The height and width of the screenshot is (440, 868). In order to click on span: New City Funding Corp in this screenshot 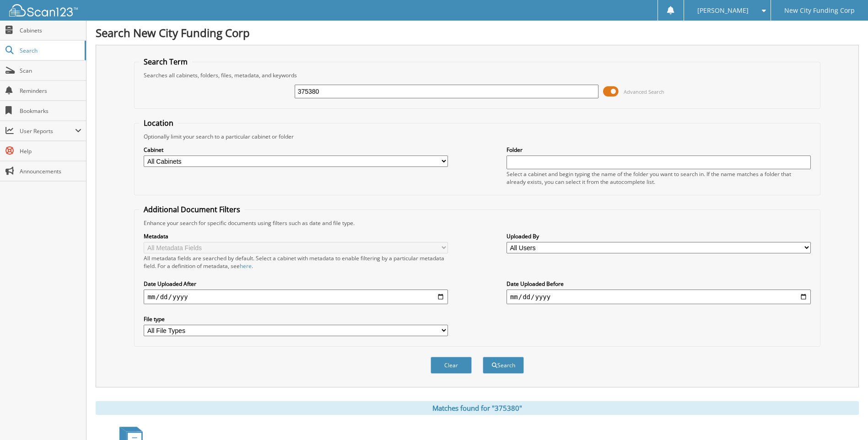, I will do `click(820, 10)`.